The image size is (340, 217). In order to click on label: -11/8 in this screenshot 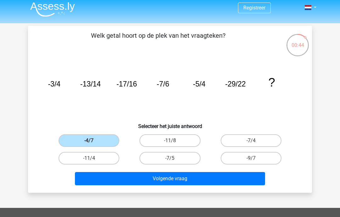, I will do `click(169, 141)`.